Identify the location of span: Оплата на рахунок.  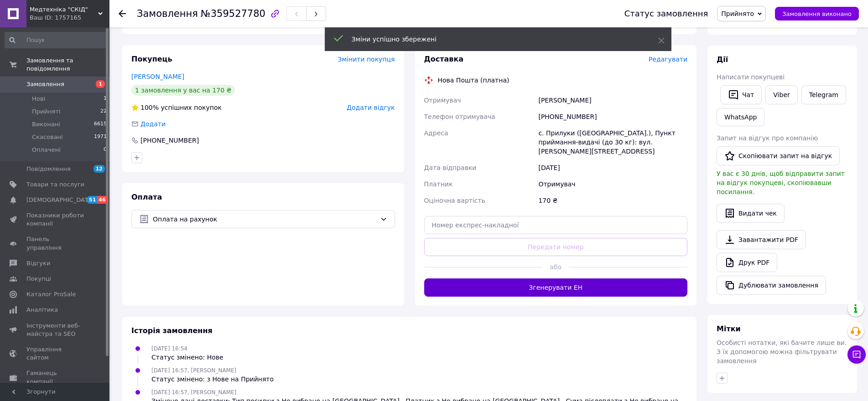
(265, 219).